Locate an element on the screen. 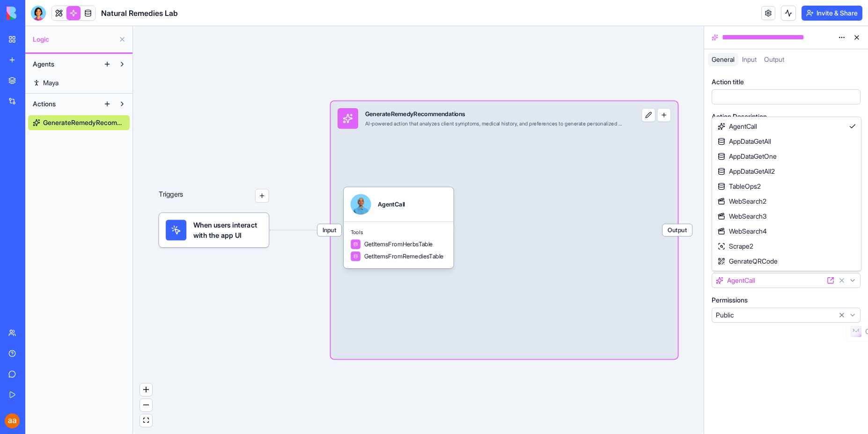 This screenshot has width=868, height=434. span: Tools is located at coordinates (399, 232).